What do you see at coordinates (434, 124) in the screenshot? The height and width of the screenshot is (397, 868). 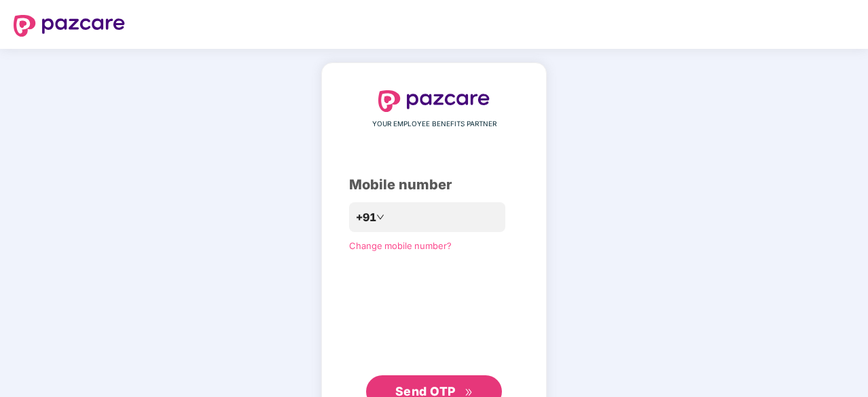 I see `span: YOUR EMPLOYEE BENEFITS PARTNER` at bounding box center [434, 124].